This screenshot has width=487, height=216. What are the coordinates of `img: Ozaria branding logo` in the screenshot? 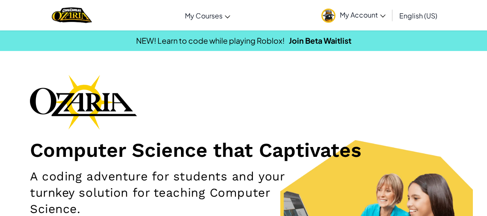 It's located at (83, 102).